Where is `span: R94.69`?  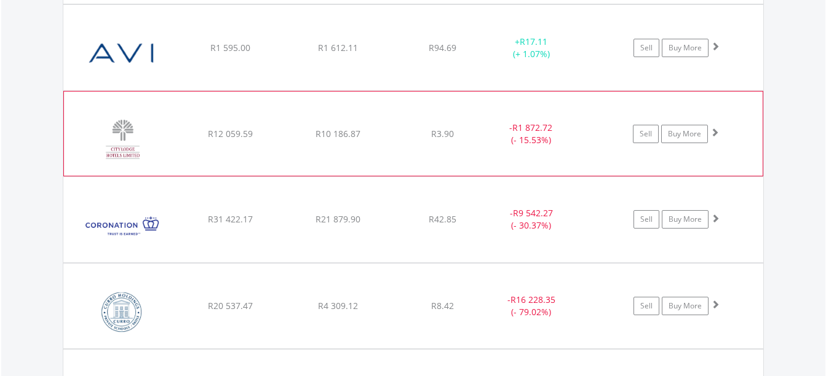
span: R94.69 is located at coordinates (442, 47).